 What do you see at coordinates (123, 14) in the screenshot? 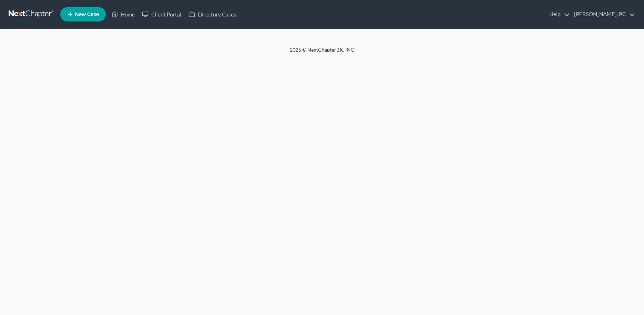
I see `a: Home` at bounding box center [123, 14].